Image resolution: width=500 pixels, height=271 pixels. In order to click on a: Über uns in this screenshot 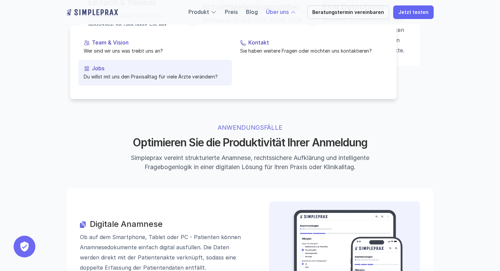, I will do `click(277, 12)`.